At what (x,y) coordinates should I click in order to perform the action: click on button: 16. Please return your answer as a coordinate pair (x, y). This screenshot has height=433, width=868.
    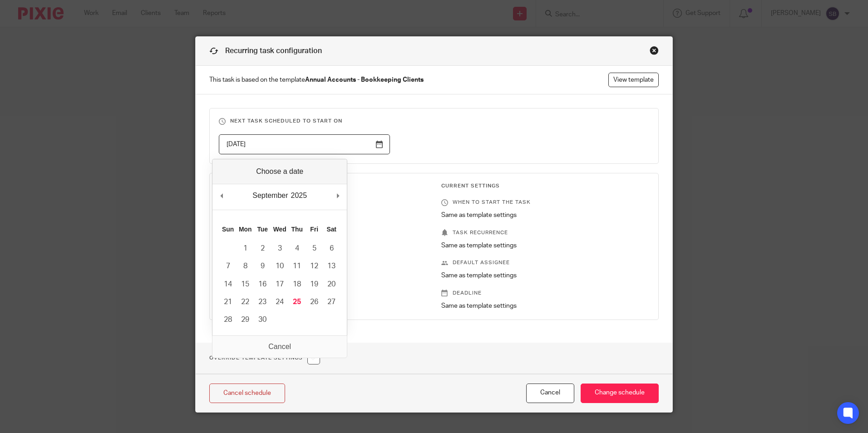
    Looking at the image, I should click on (263, 284).